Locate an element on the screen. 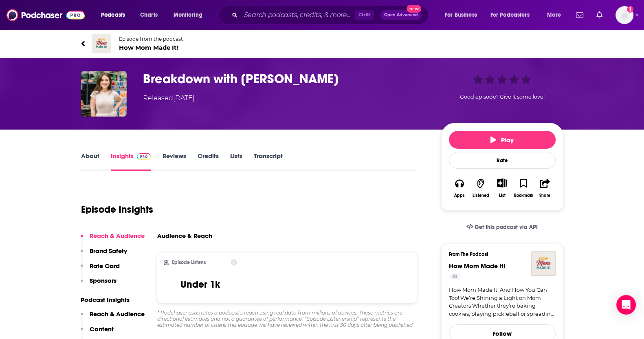  img: Podchaser - Follow, Share and Rate Podcasts is located at coordinates (45, 15).